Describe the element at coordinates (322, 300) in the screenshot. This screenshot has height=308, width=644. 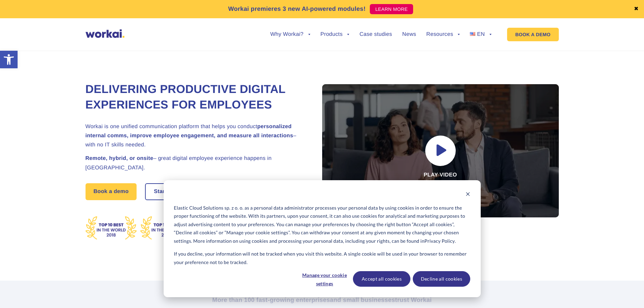
I see `h2: More than 100 fast-growing enterprises trust Workai` at that location.